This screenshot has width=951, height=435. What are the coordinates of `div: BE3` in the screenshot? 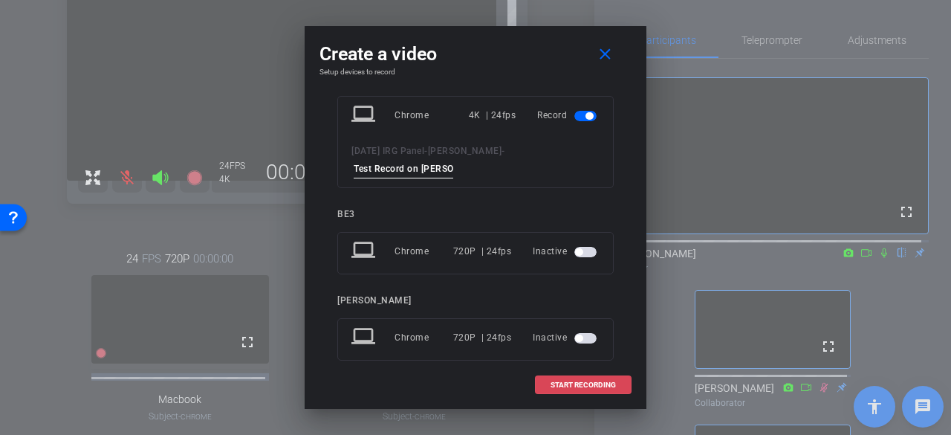 It's located at (476, 214).